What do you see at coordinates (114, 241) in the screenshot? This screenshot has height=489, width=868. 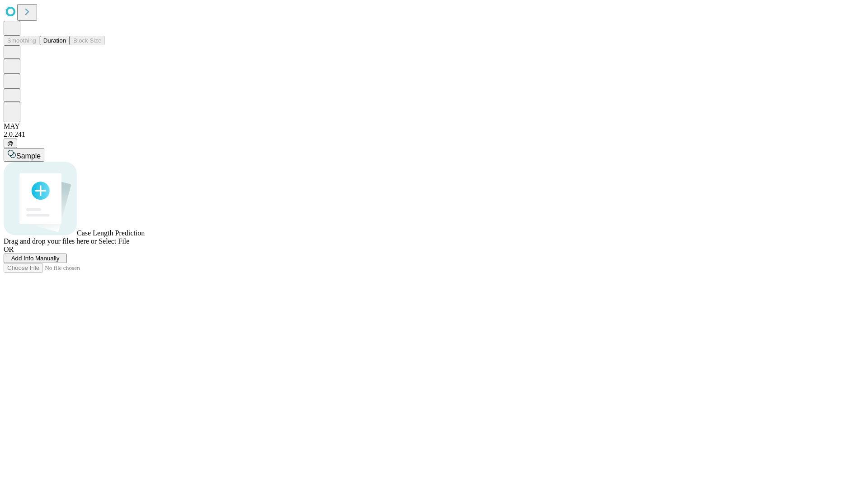 I see `span: Select File` at bounding box center [114, 241].